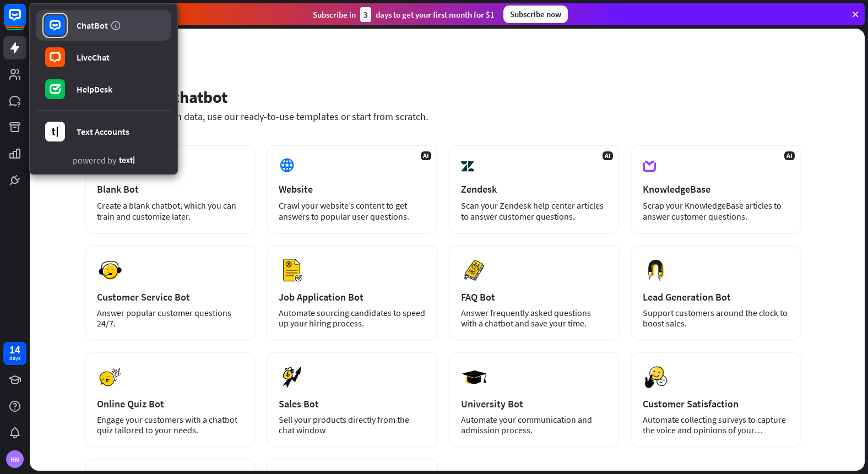 This screenshot has width=868, height=474. What do you see at coordinates (716, 211) in the screenshot?
I see `div: Scrap your KnowledgeBase articles to answer customer questions.` at bounding box center [716, 211].